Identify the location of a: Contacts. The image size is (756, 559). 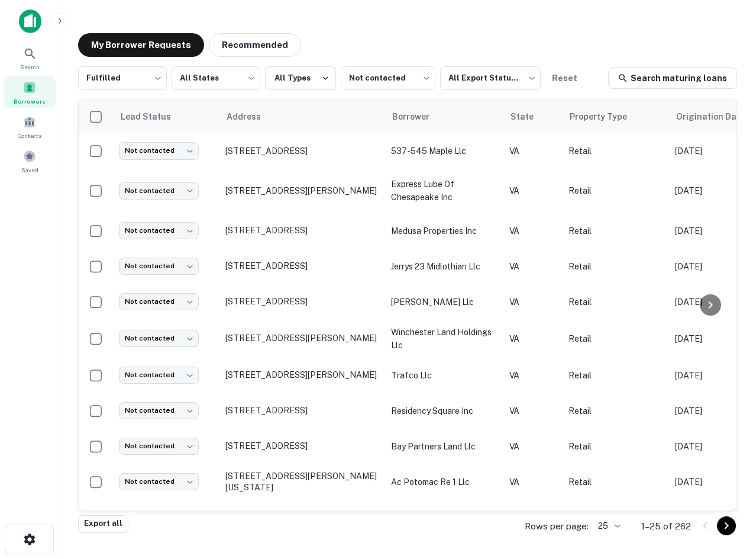
(29, 127).